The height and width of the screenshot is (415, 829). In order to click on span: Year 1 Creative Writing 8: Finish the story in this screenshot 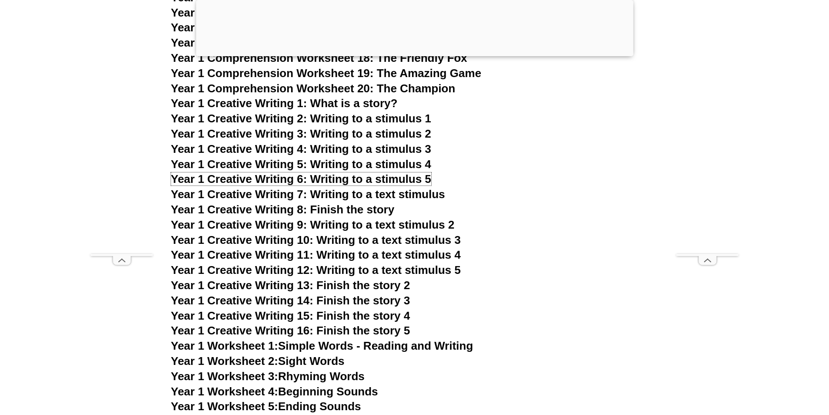, I will do `click(283, 209)`.